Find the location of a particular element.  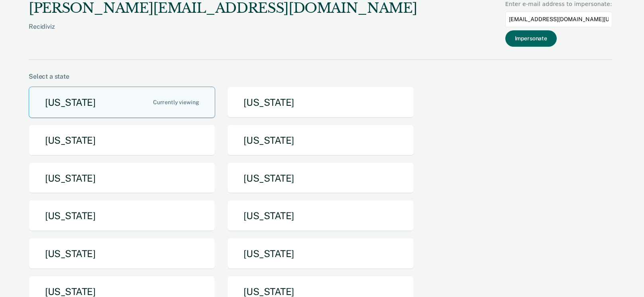

div: Select a state is located at coordinates (321, 76).